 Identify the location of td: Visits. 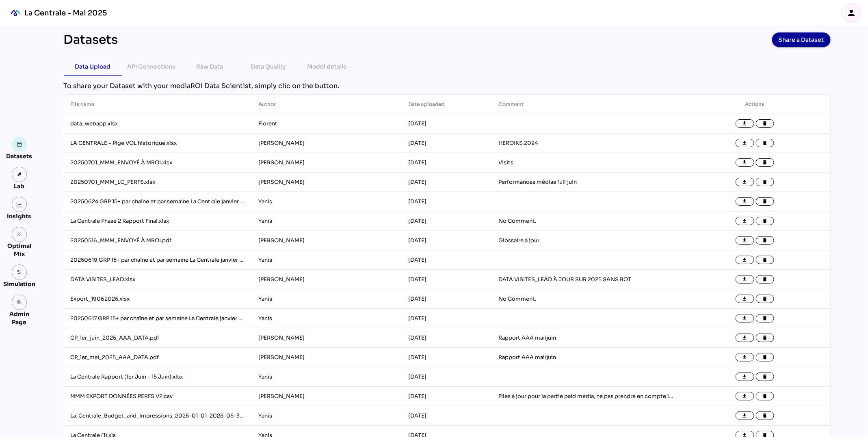
(586, 163).